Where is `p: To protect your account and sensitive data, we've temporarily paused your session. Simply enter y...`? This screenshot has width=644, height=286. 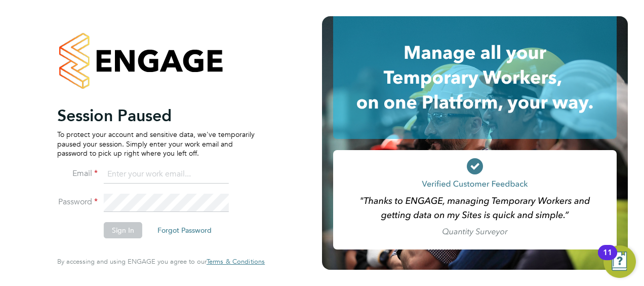 p: To protect your account and sensitive data, we've temporarily paused your session. Simply enter y... is located at coordinates (156, 144).